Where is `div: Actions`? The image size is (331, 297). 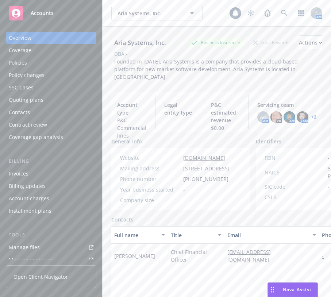
div: Actions is located at coordinates (311, 43).